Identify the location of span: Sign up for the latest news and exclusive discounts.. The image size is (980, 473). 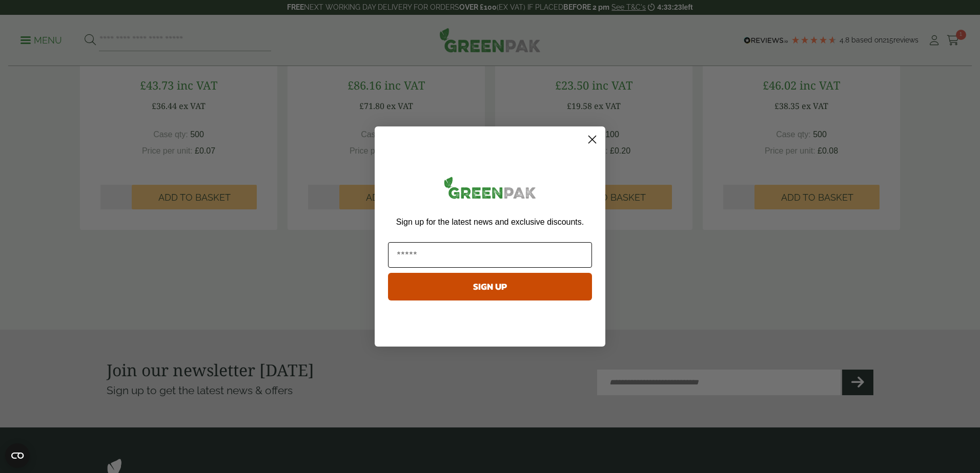
(490, 222).